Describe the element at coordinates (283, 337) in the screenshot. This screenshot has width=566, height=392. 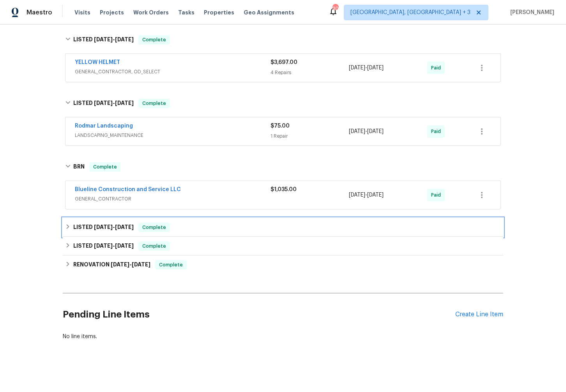
I see `div: No line items.` at that location.